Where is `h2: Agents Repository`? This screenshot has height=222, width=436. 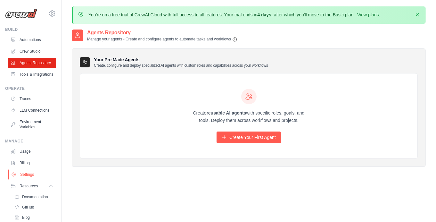 h2: Agents Repository is located at coordinates (162, 33).